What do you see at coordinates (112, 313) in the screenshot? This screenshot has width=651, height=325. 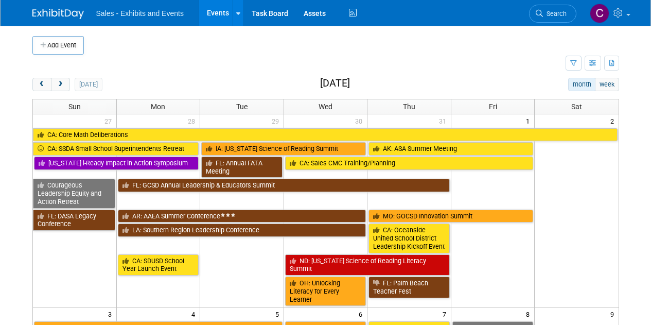 I see `span: 3` at bounding box center [112, 313].